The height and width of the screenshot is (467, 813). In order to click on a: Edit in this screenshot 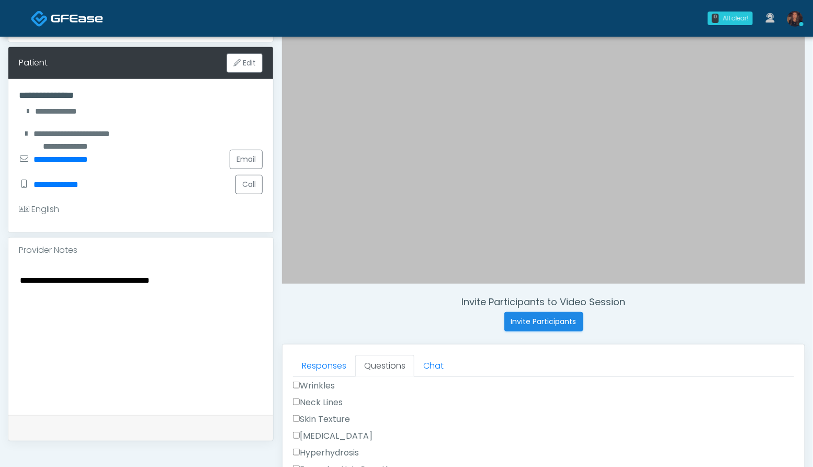, I will do `click(244, 63)`.